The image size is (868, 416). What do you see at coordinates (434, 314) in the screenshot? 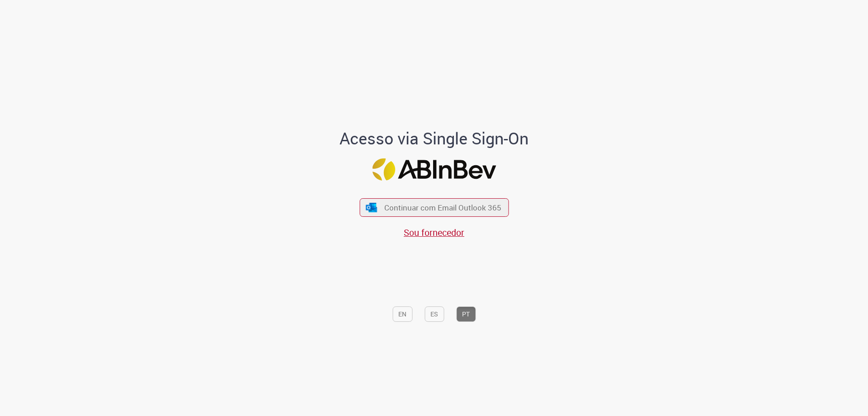
I see `button: ES` at bounding box center [434, 314].